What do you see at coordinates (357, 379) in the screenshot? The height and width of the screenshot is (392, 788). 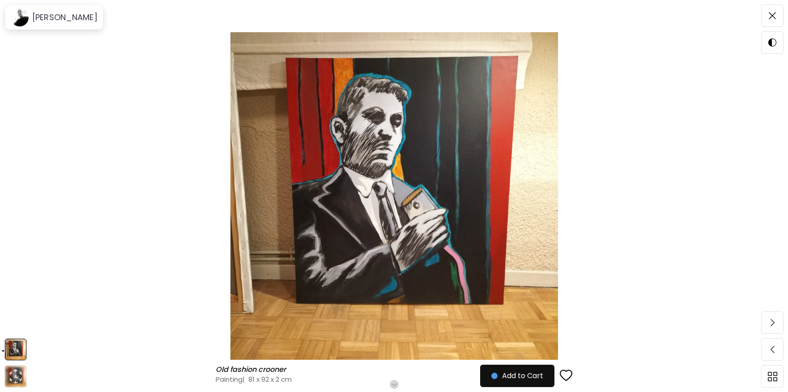 I see `h4: Painting | 81 x 92 x 2 cm` at bounding box center [357, 379].